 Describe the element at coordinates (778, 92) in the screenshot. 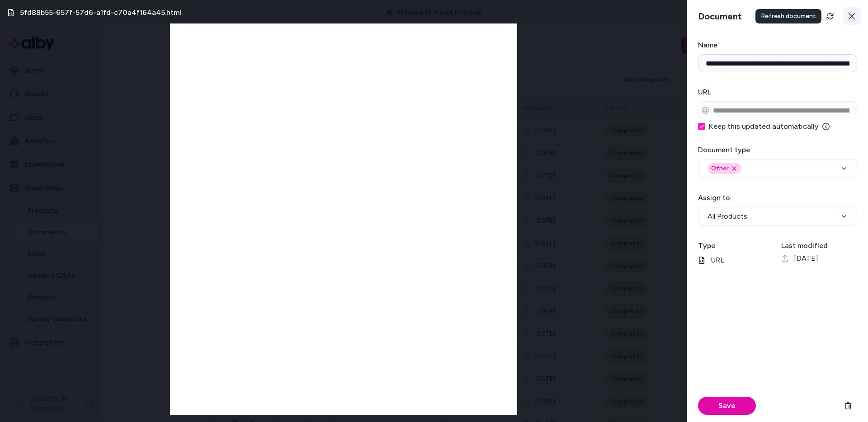

I see `h3: URL` at that location.